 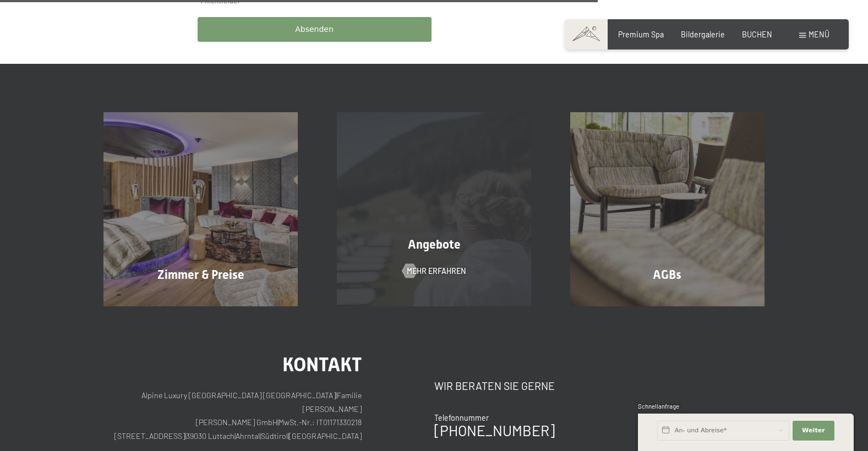 What do you see at coordinates (703, 34) in the screenshot?
I see `span: Bildergalerie` at bounding box center [703, 34].